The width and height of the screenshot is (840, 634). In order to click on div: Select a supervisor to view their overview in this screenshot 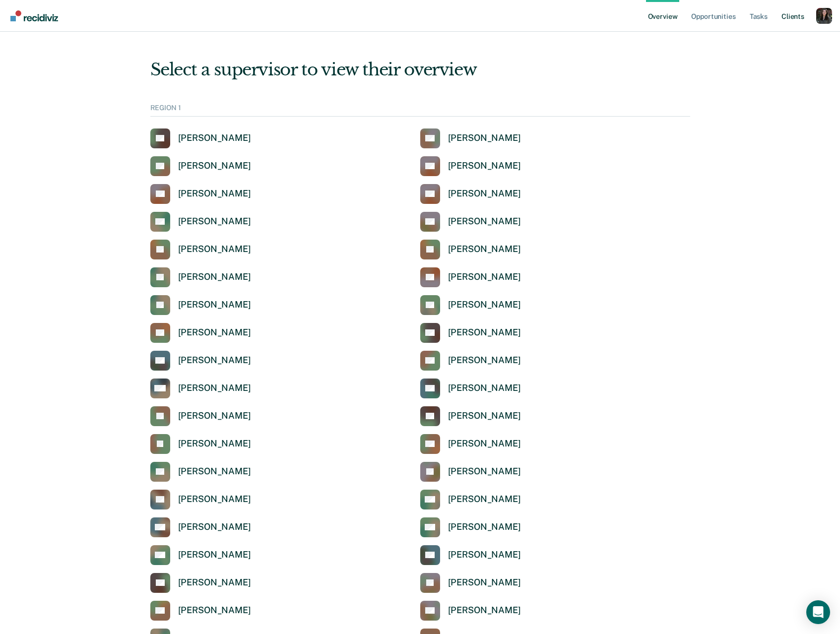, I will do `click(420, 69)`.